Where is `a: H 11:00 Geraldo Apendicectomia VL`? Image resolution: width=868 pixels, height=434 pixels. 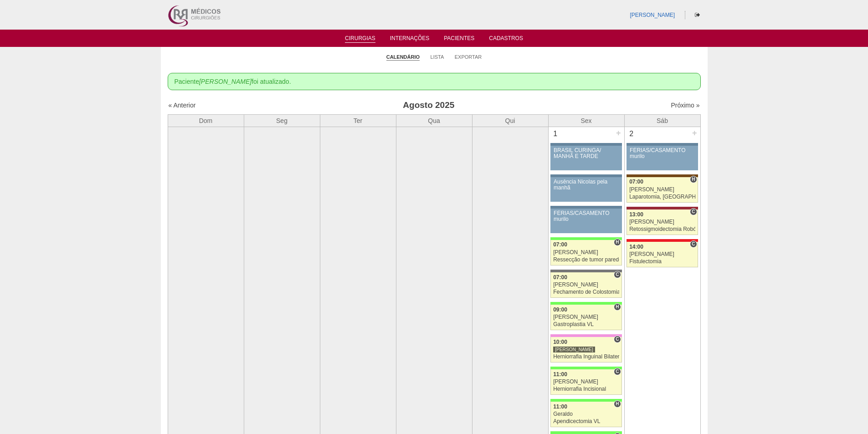 a: H 11:00 Geraldo Apendicectomia VL is located at coordinates (586, 415).